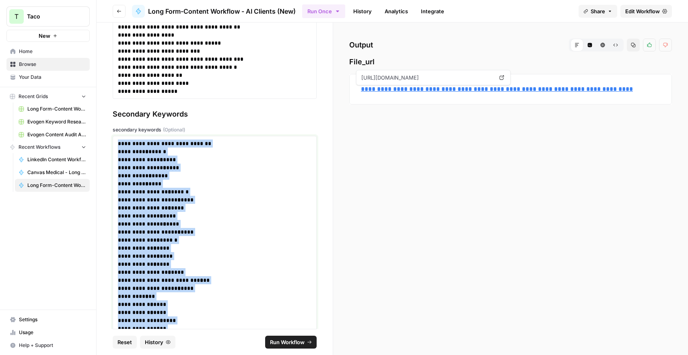  I want to click on span: Your Data, so click(52, 77).